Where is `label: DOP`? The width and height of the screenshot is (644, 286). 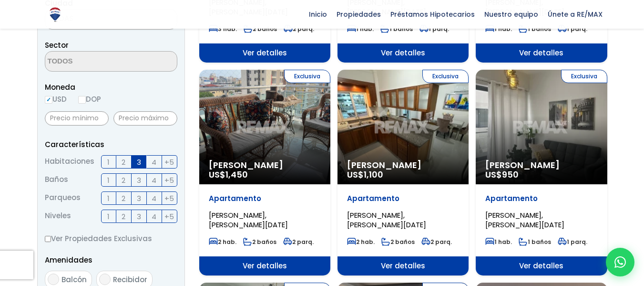 label: DOP is located at coordinates (90, 99).